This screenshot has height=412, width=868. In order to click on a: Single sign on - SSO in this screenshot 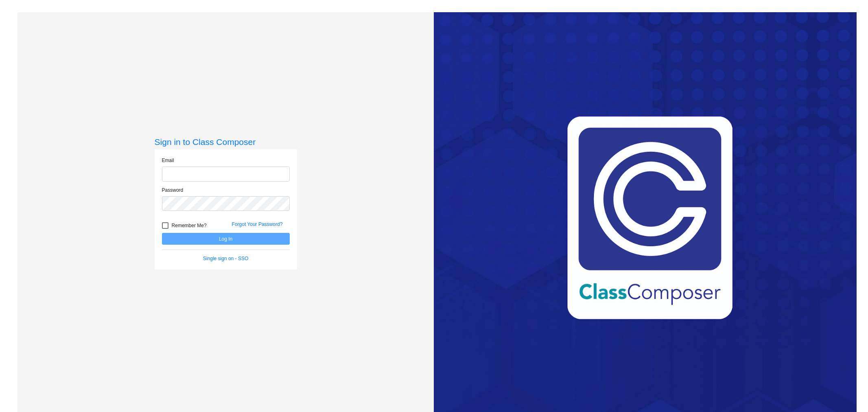, I will do `click(225, 259)`.